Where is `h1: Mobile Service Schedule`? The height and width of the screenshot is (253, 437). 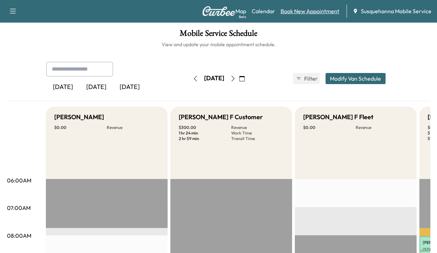
h1: Mobile Service Schedule is located at coordinates (218, 35).